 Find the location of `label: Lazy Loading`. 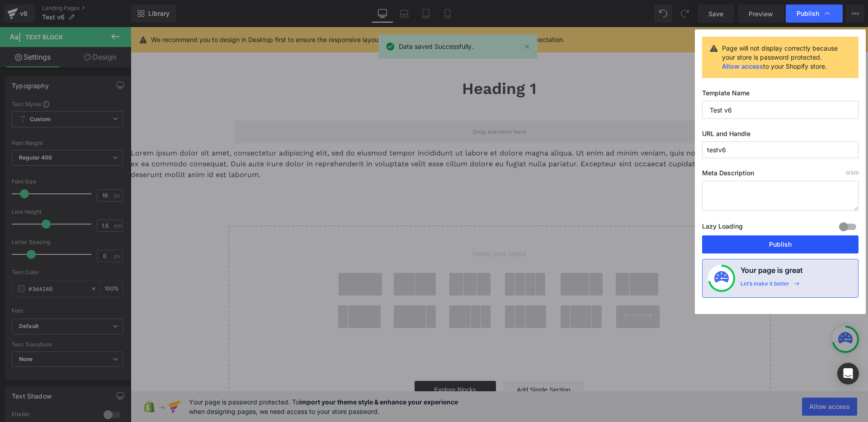

label: Lazy Loading is located at coordinates (722, 227).